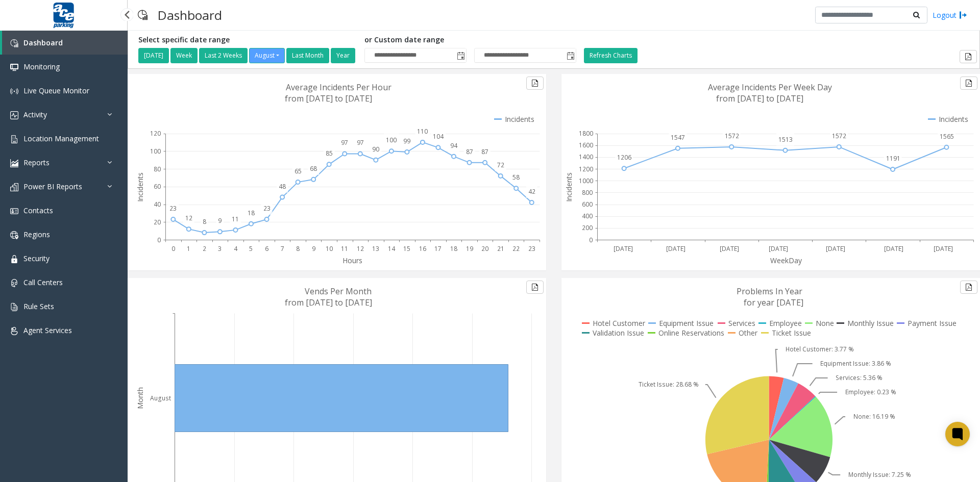 This screenshot has width=980, height=482. What do you see at coordinates (516, 177) in the screenshot?
I see `text: 58` at bounding box center [516, 177].